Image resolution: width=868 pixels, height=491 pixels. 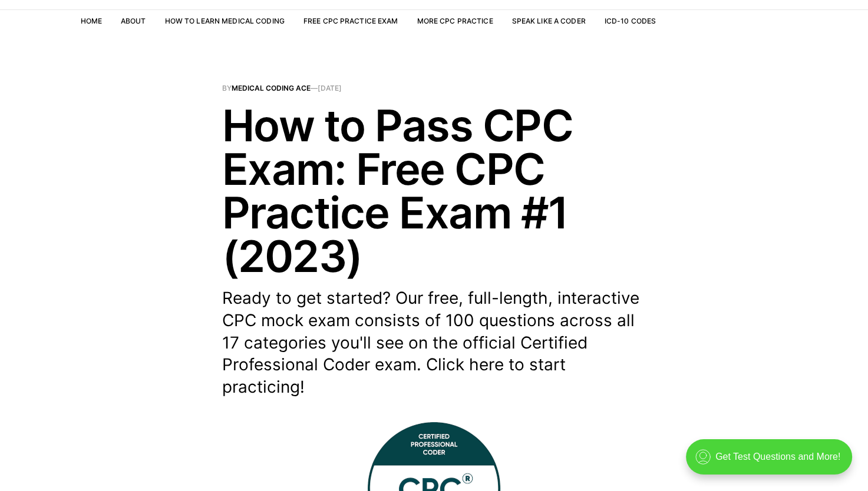 I want to click on h1: How to Pass CPC Exam: Free CPC Practice Exam #1 (2023), so click(x=434, y=191).